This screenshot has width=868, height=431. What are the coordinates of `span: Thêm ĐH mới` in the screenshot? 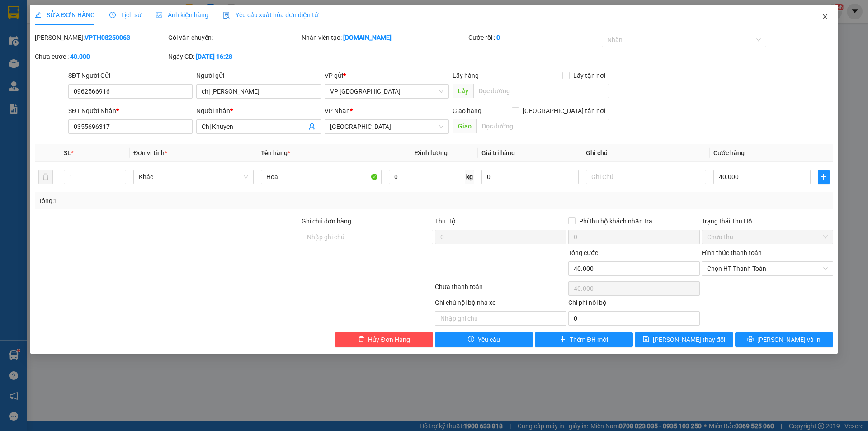 It's located at (588, 339).